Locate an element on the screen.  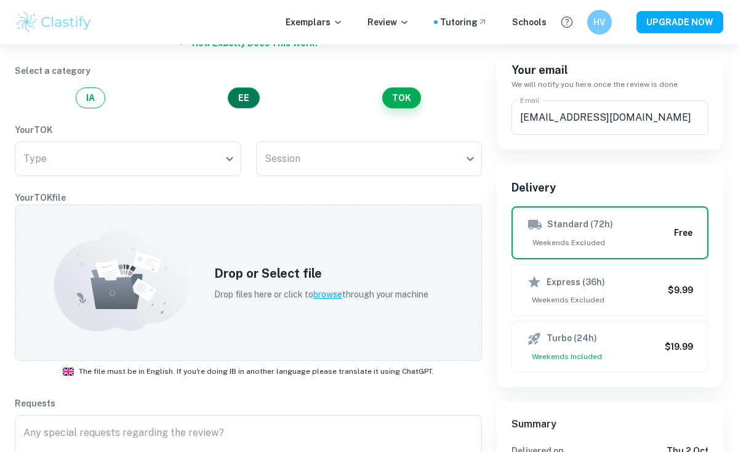
label: Email is located at coordinates (530, 100).